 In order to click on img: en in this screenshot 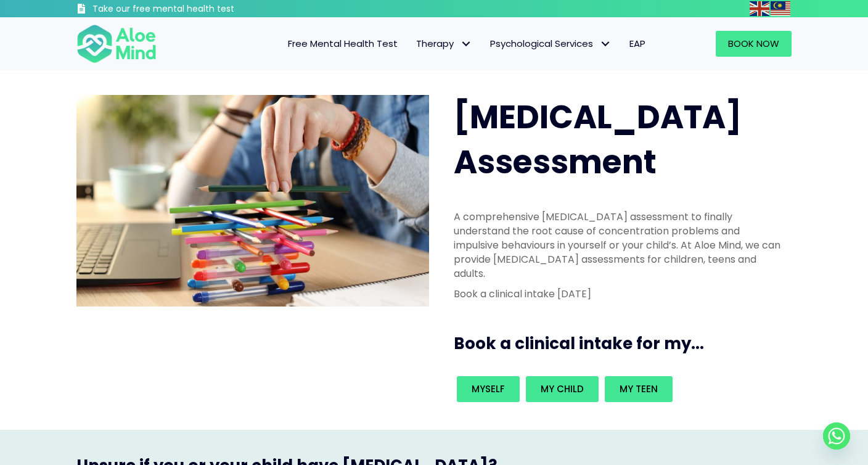, I will do `click(760, 8)`.